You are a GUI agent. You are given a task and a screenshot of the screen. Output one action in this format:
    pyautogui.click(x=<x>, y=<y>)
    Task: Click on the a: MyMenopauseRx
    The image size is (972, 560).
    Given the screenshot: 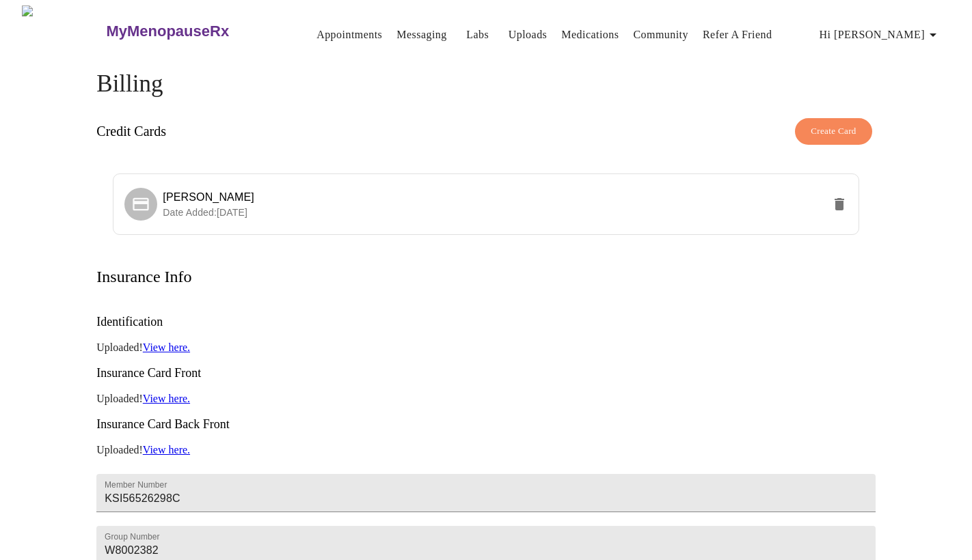 What is the action you would take?
    pyautogui.click(x=194, y=31)
    